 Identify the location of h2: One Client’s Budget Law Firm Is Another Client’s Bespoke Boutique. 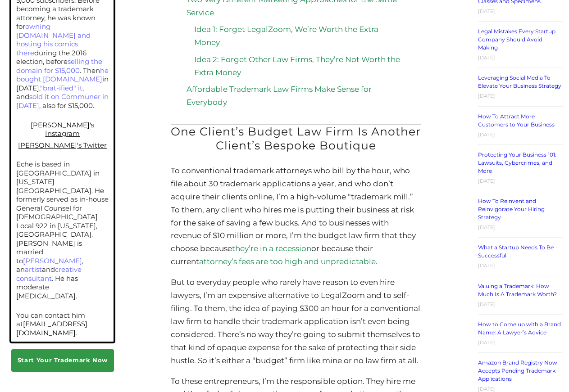
(296, 139).